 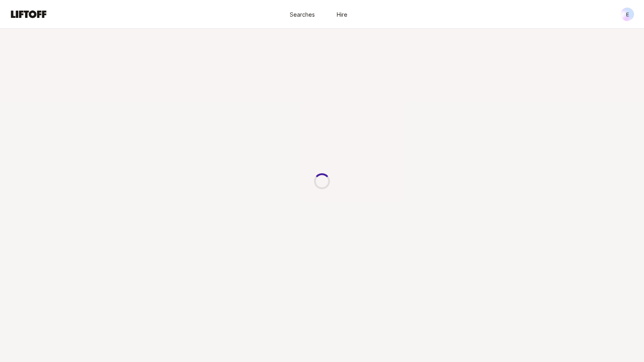 I want to click on p: E, so click(x=627, y=14).